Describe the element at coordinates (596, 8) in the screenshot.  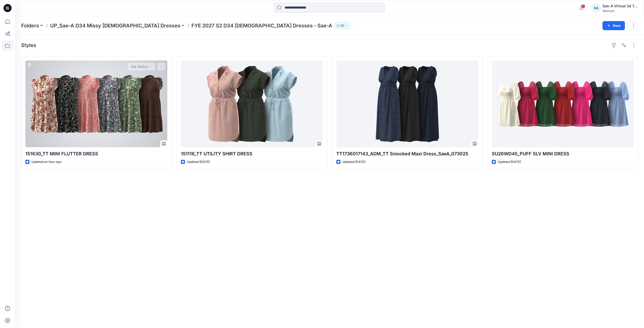
I see `div: SA` at that location.